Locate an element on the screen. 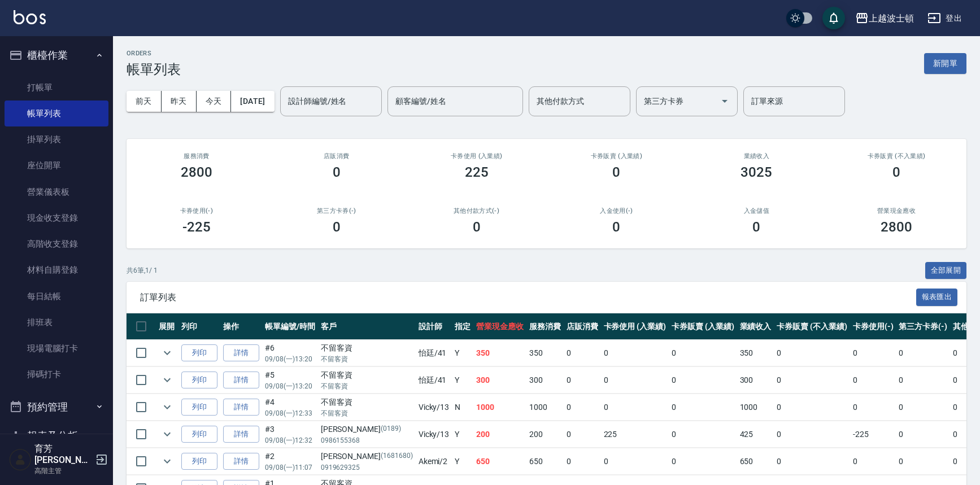 The height and width of the screenshot is (485, 980). p: 高階主管 is located at coordinates (63, 471).